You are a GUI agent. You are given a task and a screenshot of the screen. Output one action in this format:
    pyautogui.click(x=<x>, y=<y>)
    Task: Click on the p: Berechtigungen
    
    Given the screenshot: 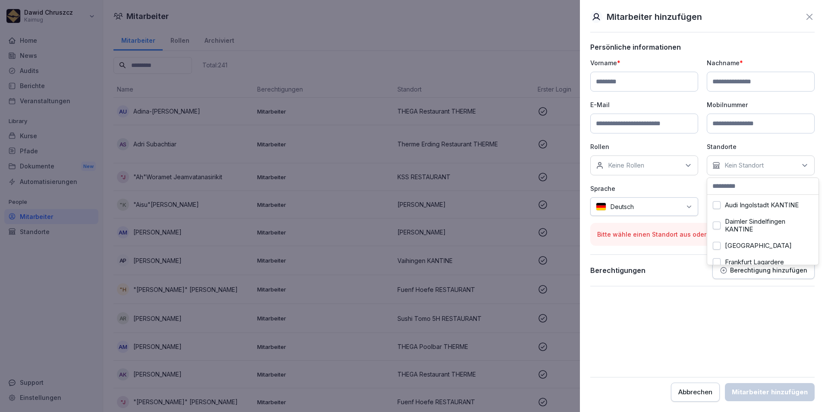 What is the action you would take?
    pyautogui.click(x=618, y=270)
    